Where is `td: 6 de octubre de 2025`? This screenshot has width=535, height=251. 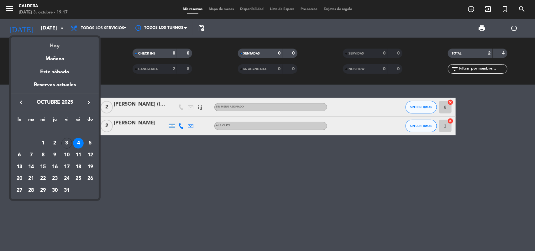 td: 6 de octubre de 2025 is located at coordinates (19, 155).